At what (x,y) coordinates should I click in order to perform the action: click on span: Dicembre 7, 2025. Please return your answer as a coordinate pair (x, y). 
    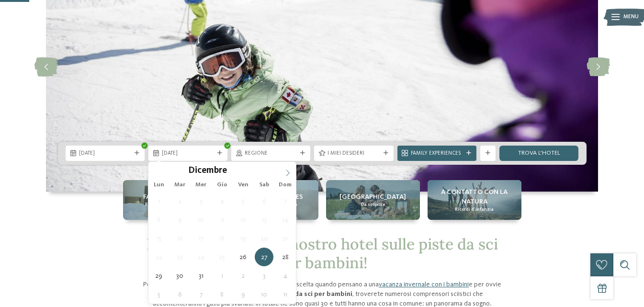
    Looking at the image, I should click on (284, 200).